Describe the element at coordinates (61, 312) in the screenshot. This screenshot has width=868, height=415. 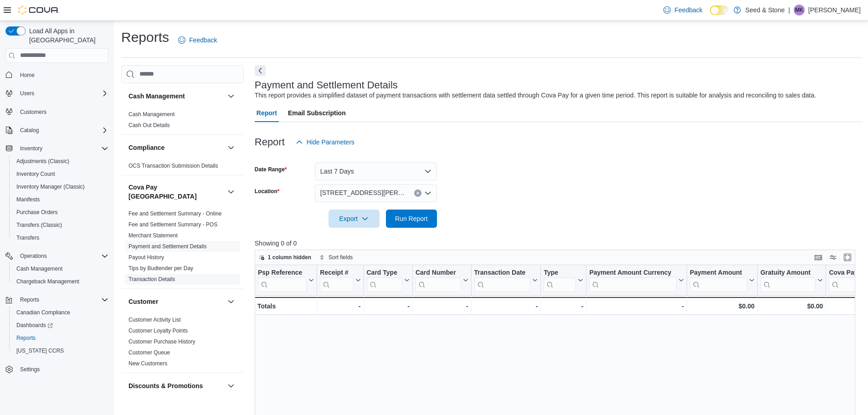
I see `span: Canadian Compliance` at that location.